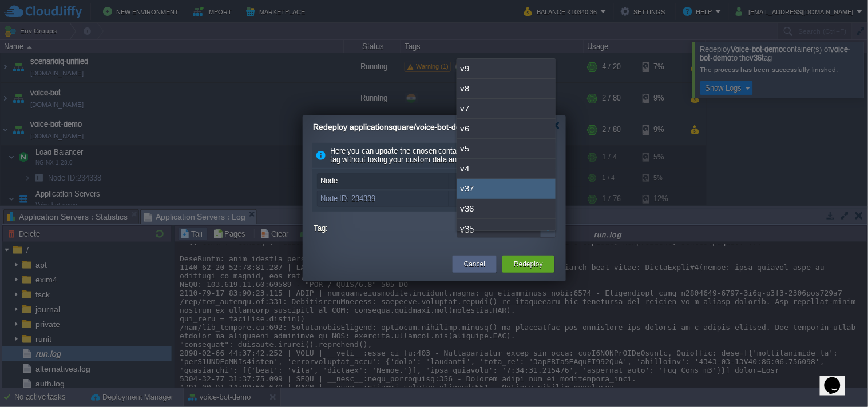 The width and height of the screenshot is (868, 407). Describe the element at coordinates (506, 188) in the screenshot. I see `div: v37` at that location.